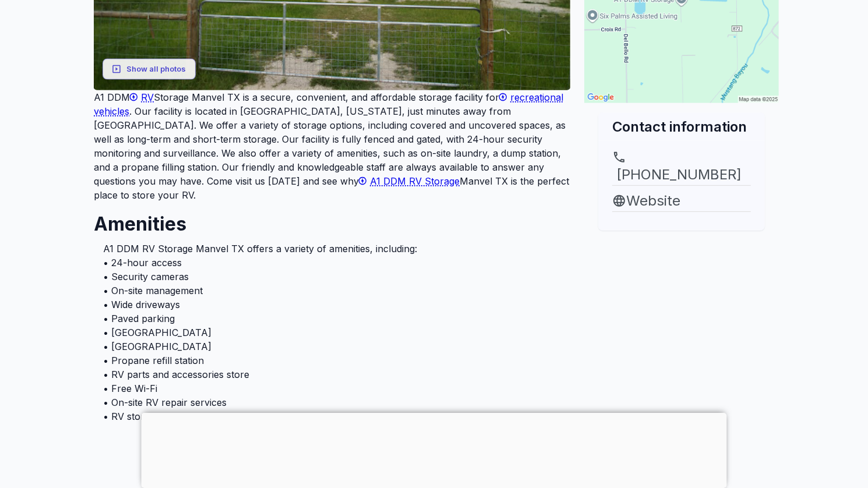 The height and width of the screenshot is (488, 868). Describe the element at coordinates (149, 69) in the screenshot. I see `button: Show all photos` at that location.